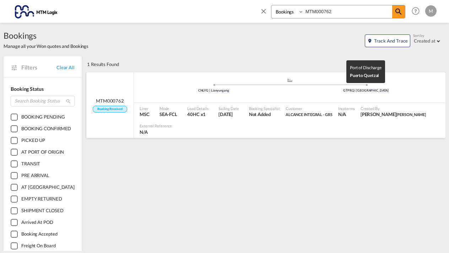  Describe the element at coordinates (229, 108) in the screenshot. I see `span: Sailing Date` at that location.